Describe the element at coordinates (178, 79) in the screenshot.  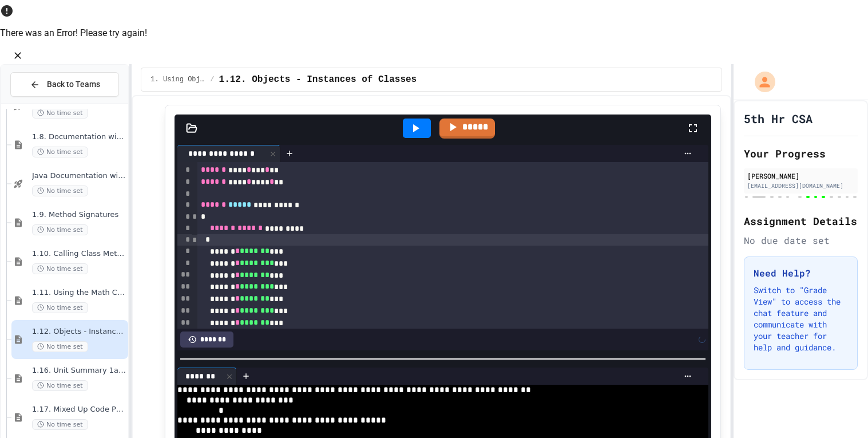
I see `span: 1. Using Objects and Methods` at that location.